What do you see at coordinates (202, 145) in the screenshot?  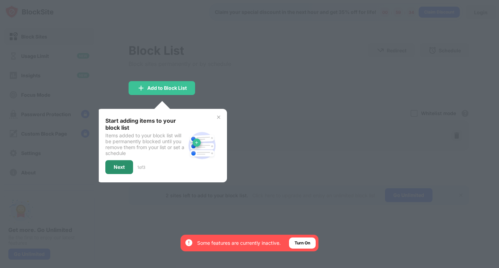 I see `img: block-site.svg` at bounding box center [202, 145].